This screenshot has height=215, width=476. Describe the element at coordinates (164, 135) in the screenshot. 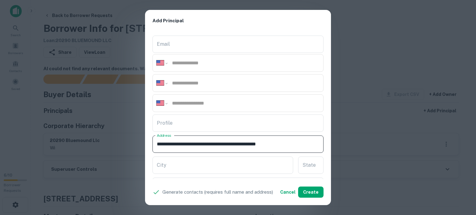

I see `label: Address` at that location.